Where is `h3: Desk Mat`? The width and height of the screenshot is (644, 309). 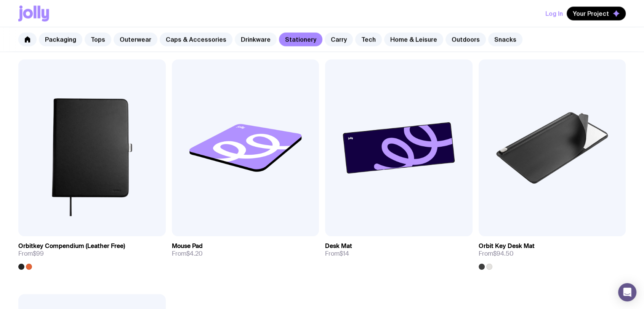 h3: Desk Mat is located at coordinates (339, 247).